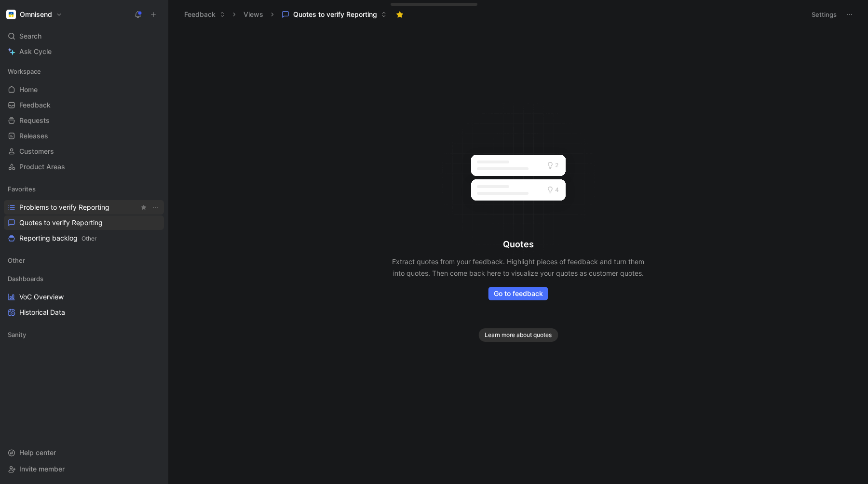  Describe the element at coordinates (38, 452) in the screenshot. I see `span: Help center` at that location.